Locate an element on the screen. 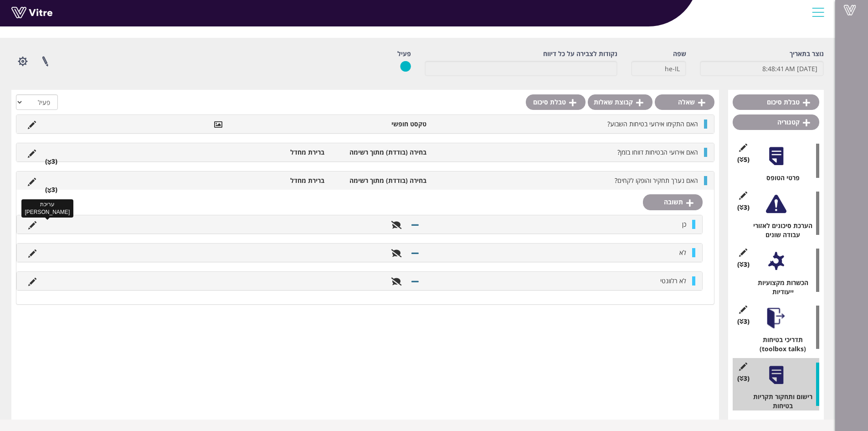  div: פרטי הטופס is located at coordinates (779, 178).